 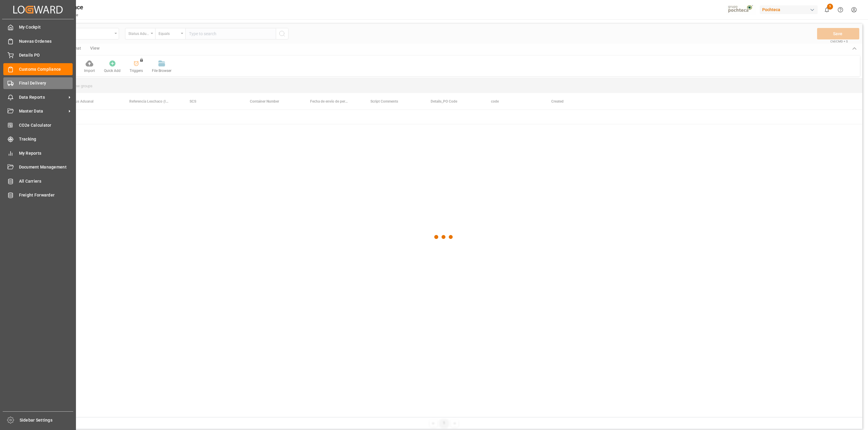 I want to click on span: Sidebar Settings, so click(x=46, y=420).